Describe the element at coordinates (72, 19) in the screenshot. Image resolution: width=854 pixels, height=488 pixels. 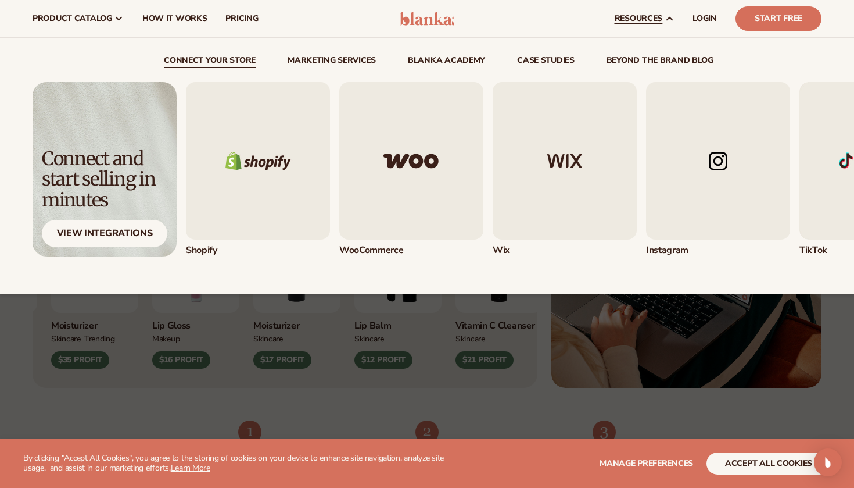
I see `span: product catalog` at that location.